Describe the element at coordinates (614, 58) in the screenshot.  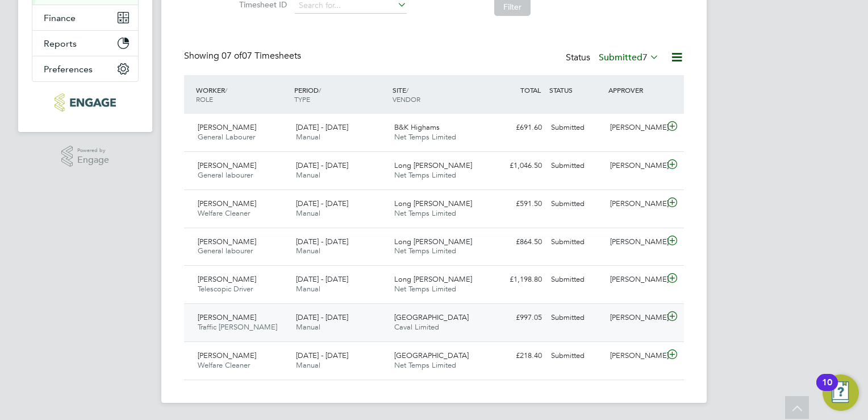
I see `div: Status` at that location.